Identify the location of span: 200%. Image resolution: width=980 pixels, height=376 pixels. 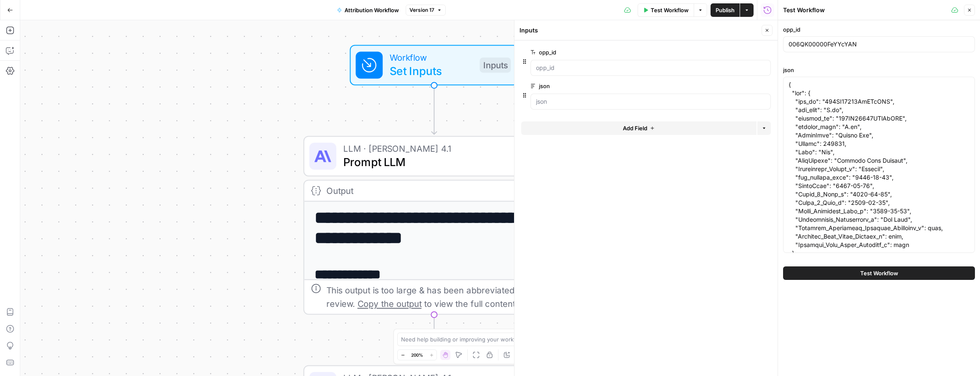
(417, 354).